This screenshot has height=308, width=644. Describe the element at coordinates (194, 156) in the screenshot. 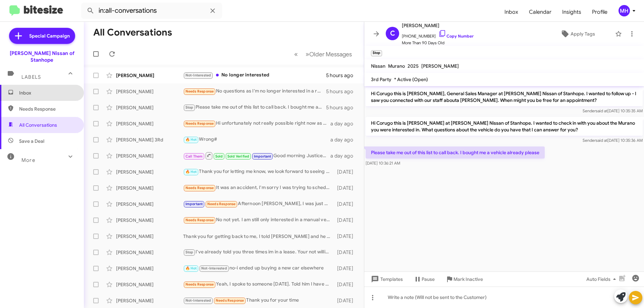

I see `span: Call Them` at that location.